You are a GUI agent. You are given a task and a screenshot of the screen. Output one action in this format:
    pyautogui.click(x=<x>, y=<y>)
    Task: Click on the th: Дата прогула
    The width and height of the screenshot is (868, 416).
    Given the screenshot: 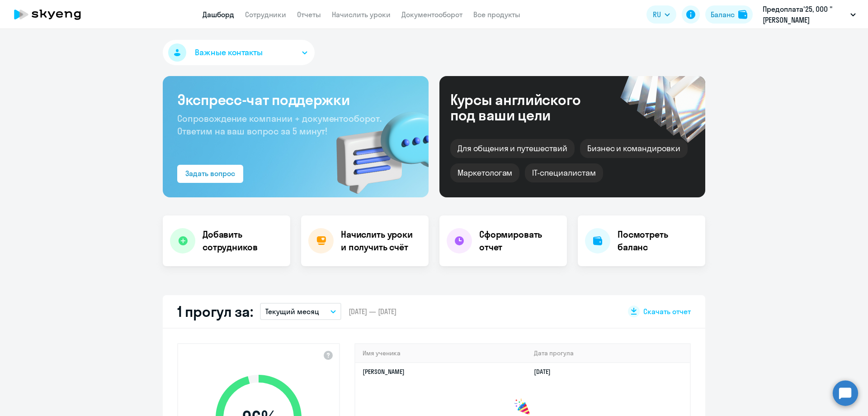 What is the action you would take?
    pyautogui.click(x=608, y=353)
    